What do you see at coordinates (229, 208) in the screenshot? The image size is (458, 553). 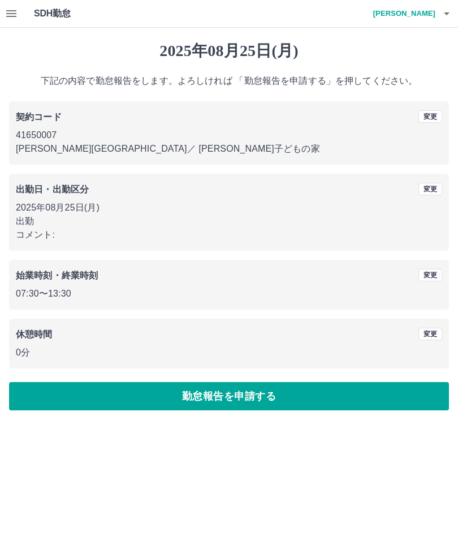 I see `p: 2025年08月25日(月)` at bounding box center [229, 208].